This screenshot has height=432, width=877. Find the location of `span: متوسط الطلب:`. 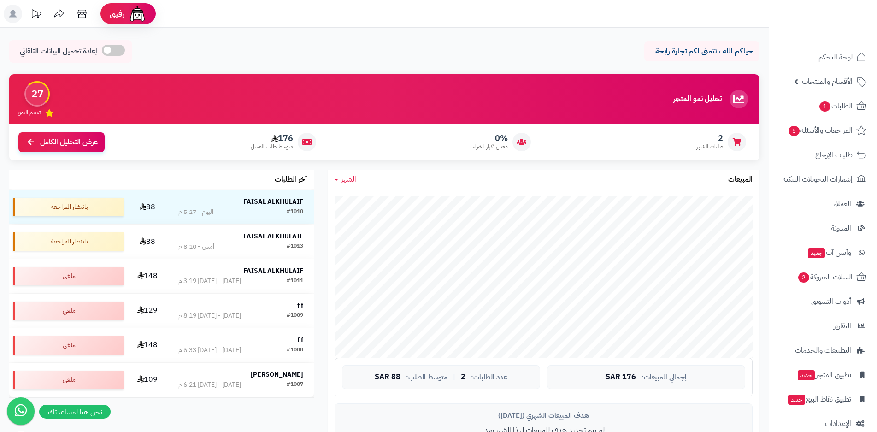

span: متوسط الطلب: is located at coordinates (427, 377).